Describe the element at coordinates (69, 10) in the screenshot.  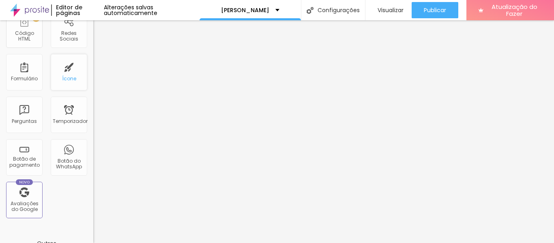
I see `font: Editor de páginas` at that location.